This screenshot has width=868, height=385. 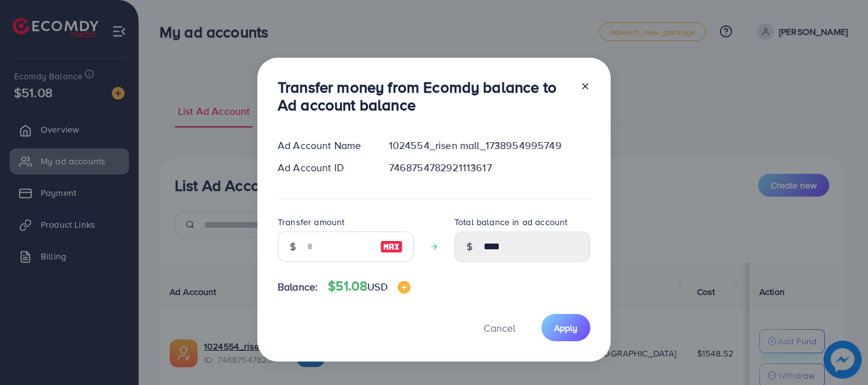 What do you see at coordinates (322, 145) in the screenshot?
I see `div: Ad Account Name` at bounding box center [322, 145].